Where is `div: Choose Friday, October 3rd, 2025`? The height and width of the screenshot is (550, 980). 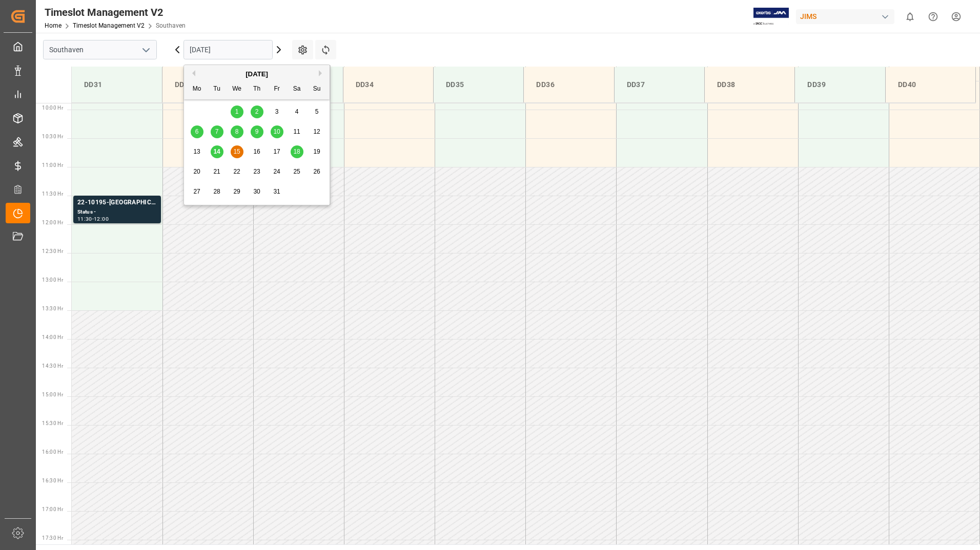 div: Choose Friday, October 3rd, 2025 is located at coordinates (277, 111).